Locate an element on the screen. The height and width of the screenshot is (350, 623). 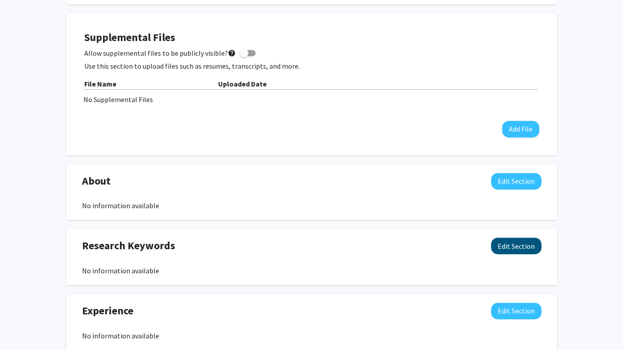
mat-icon: help is located at coordinates (232, 53).